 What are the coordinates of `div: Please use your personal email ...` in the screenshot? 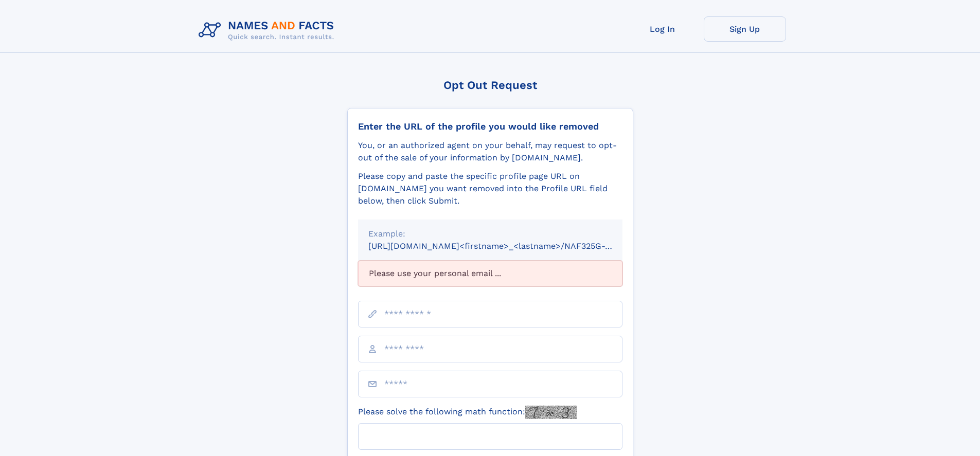 It's located at (490, 273).